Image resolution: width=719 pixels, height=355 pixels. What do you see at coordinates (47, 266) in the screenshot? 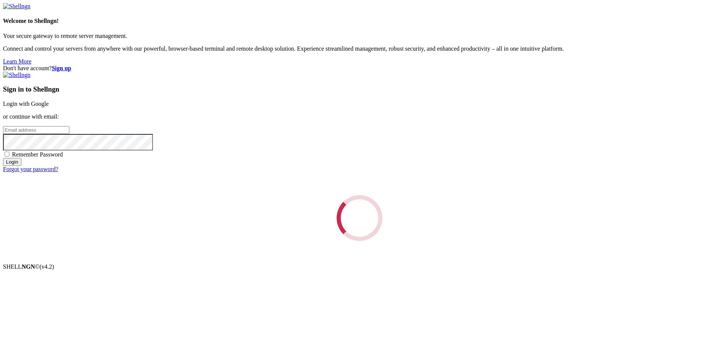
I see `span: 4.2.0` at bounding box center [47, 266].